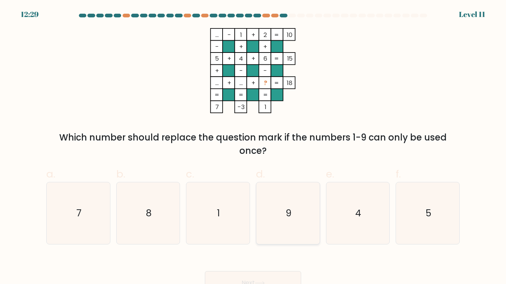  I want to click on tspan: 4, so click(241, 59).